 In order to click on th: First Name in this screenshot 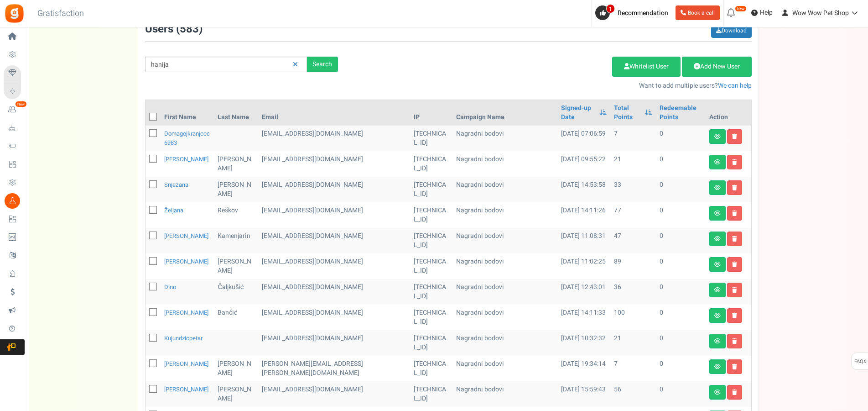, I will do `click(187, 113)`.